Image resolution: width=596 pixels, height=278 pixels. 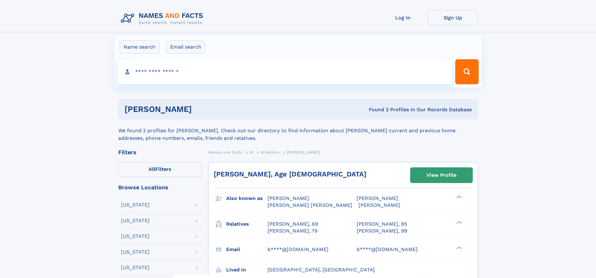 I want to click on label: Email search, so click(x=186, y=47).